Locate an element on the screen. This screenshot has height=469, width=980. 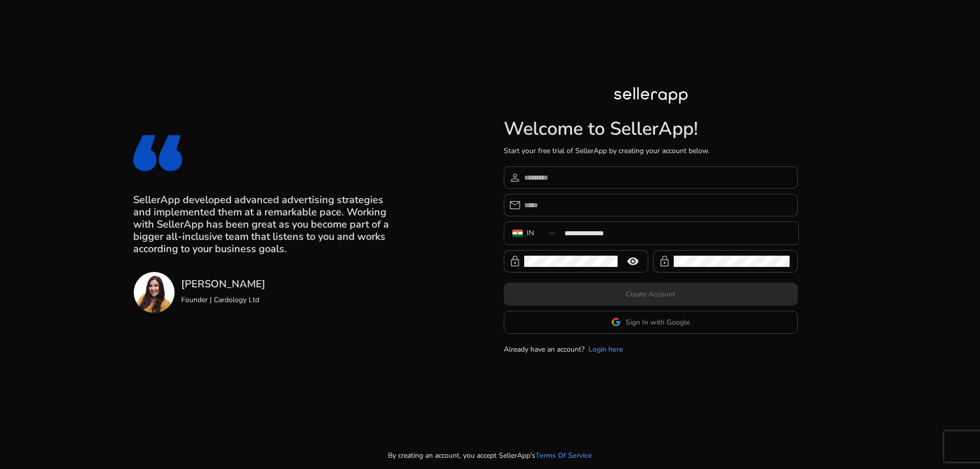
h1: Welcome to SellerApp! is located at coordinates (650, 129).